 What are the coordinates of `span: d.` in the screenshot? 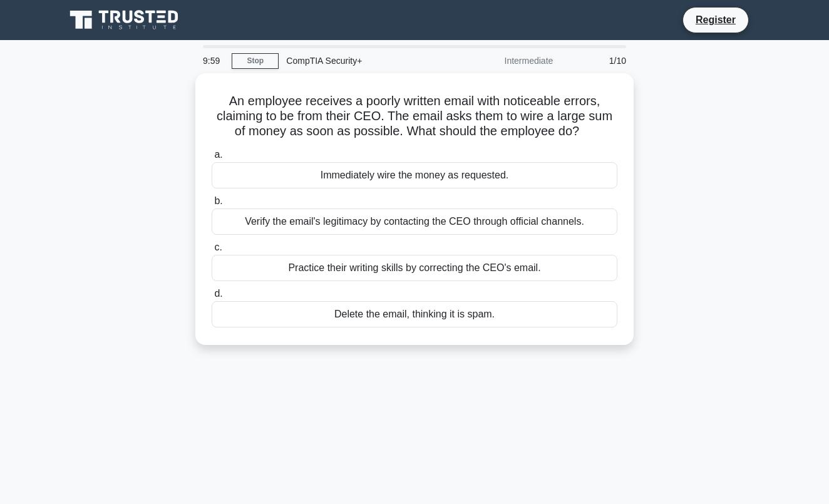 It's located at (218, 293).